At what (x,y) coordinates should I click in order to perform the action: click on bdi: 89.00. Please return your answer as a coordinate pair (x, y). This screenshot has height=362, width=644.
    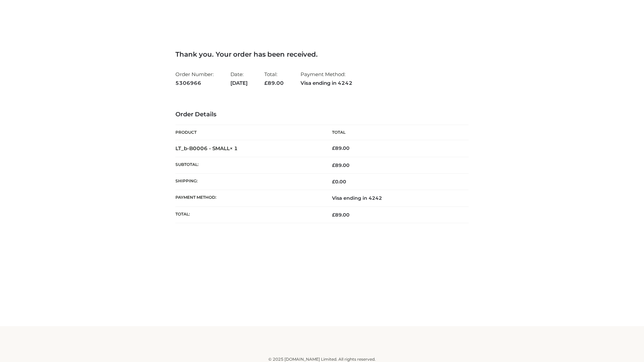
    Looking at the image, I should click on (341, 148).